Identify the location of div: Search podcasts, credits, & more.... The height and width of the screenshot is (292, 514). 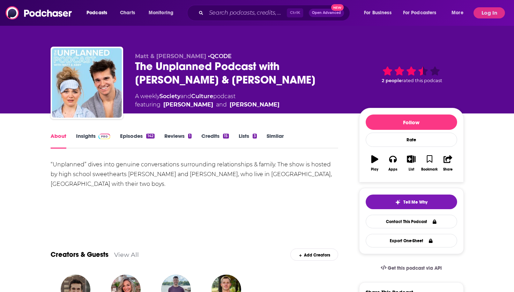
(275, 13).